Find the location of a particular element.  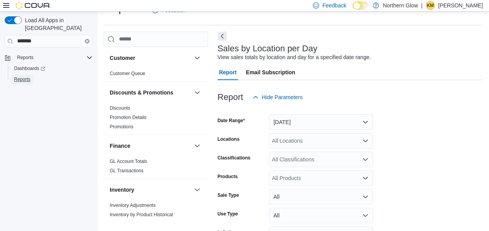

h3: Customer is located at coordinates (122, 58).